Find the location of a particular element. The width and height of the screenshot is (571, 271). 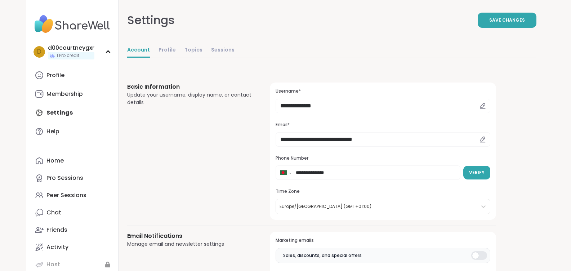

h3: Marketing emails is located at coordinates (383, 240).